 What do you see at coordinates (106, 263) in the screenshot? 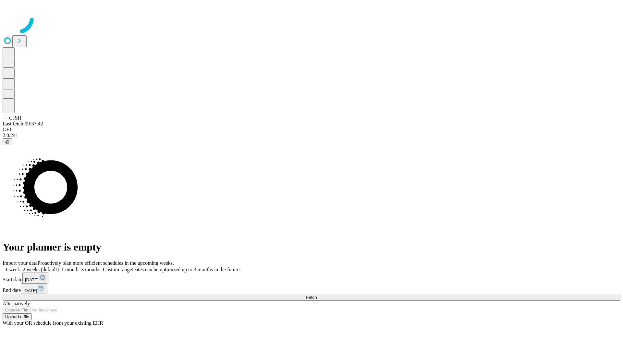
I see `span: Proactively plan more efficient schedules in the upcoming weeks.` at bounding box center [106, 263].